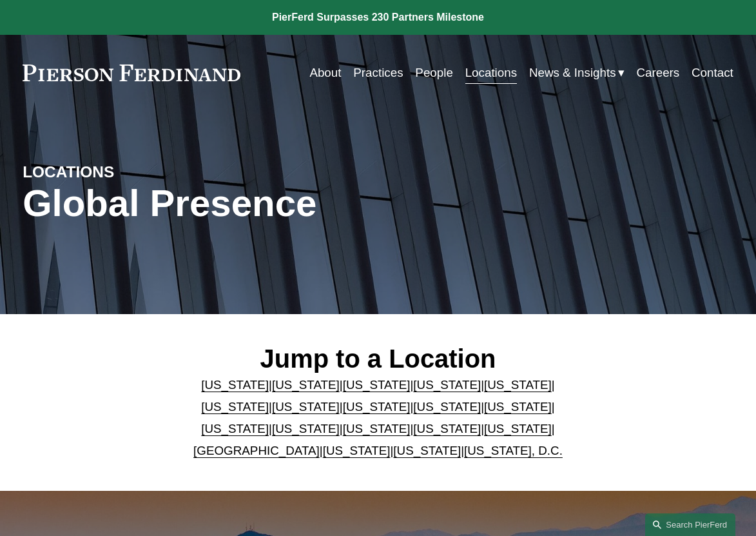 This screenshot has width=756, height=536. I want to click on span: News & Insights, so click(573, 72).